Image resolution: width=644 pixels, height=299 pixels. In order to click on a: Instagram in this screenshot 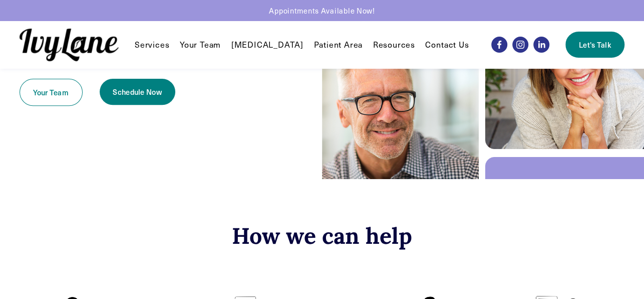, I will do `click(520, 45)`.